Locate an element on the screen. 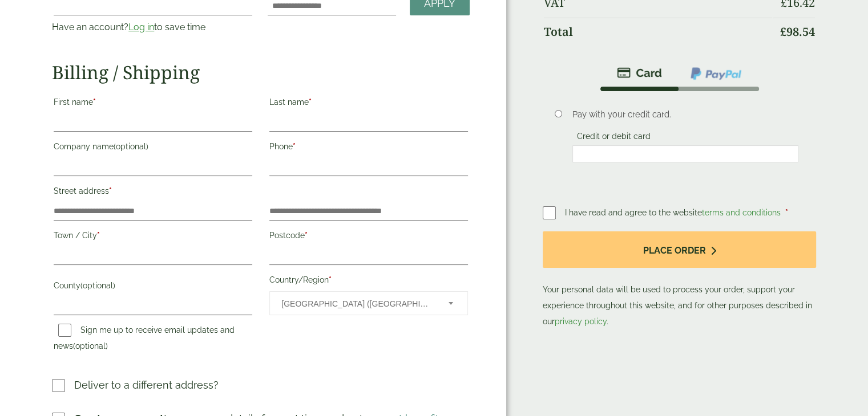  label: Town / City is located at coordinates (153, 237).